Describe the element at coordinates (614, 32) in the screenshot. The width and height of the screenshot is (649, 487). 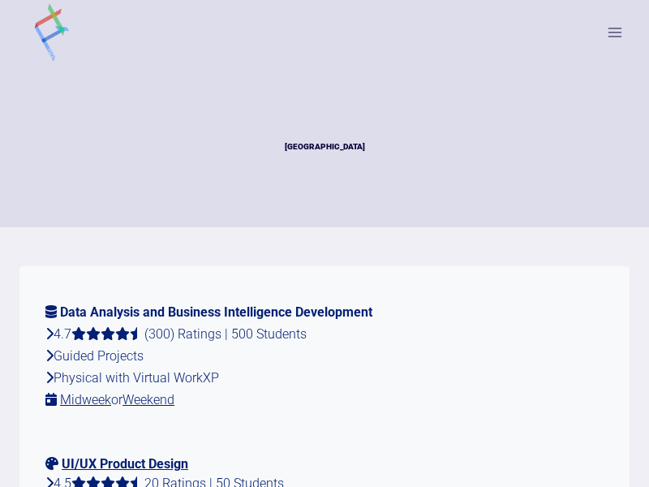
I see `button: Open menu` at that location.